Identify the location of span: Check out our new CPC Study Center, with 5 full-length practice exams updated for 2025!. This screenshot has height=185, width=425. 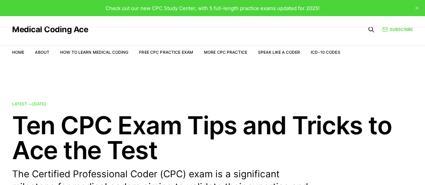
(212, 8).